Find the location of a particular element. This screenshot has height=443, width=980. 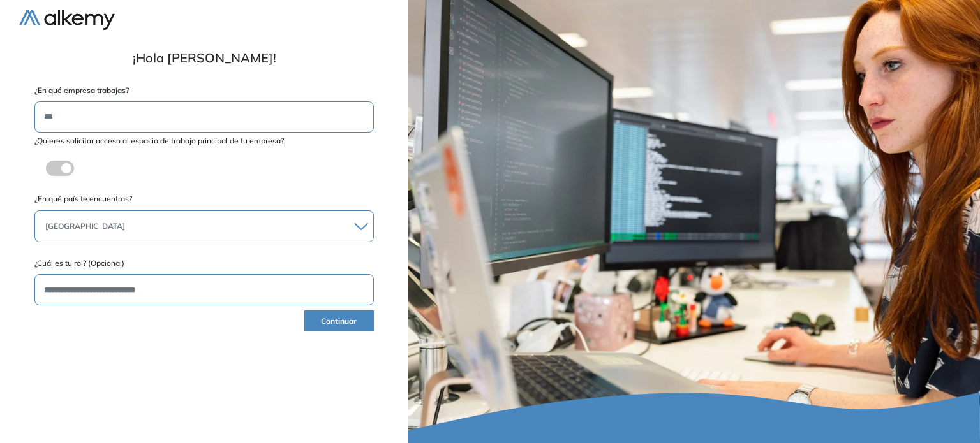

label: ¿Quieres solicitar acceso al espacio de trabajo principal de tu empresa? is located at coordinates (204, 141).